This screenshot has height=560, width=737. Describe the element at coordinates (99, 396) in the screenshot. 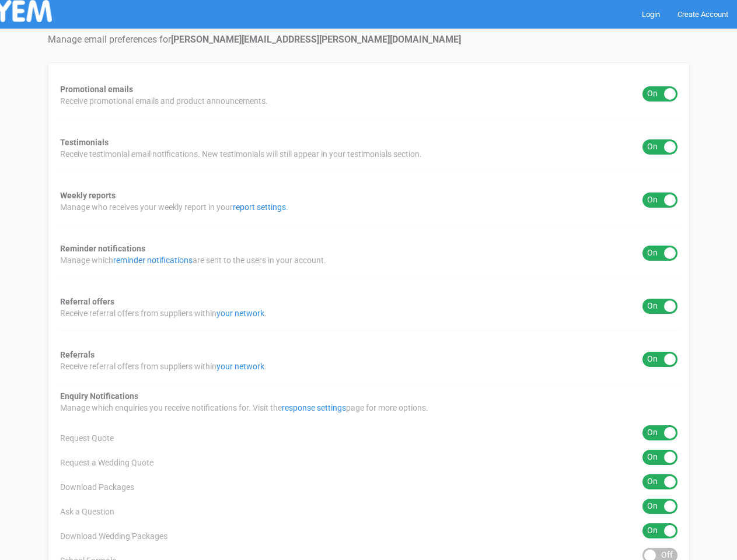

I see `strong: Enquiry Notifications` at that location.